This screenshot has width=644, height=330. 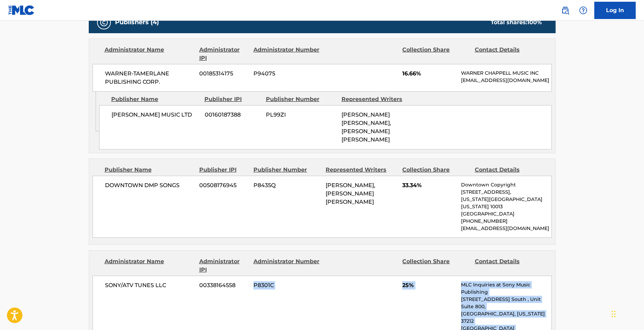 I want to click on span: WARNER-TAMERLANE PUBLISHING CORP., so click(x=150, y=78).